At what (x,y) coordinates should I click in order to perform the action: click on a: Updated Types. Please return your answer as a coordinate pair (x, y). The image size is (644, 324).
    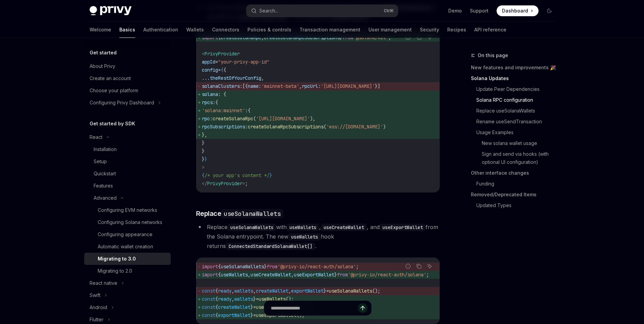
    Looking at the image, I should click on (515, 205).